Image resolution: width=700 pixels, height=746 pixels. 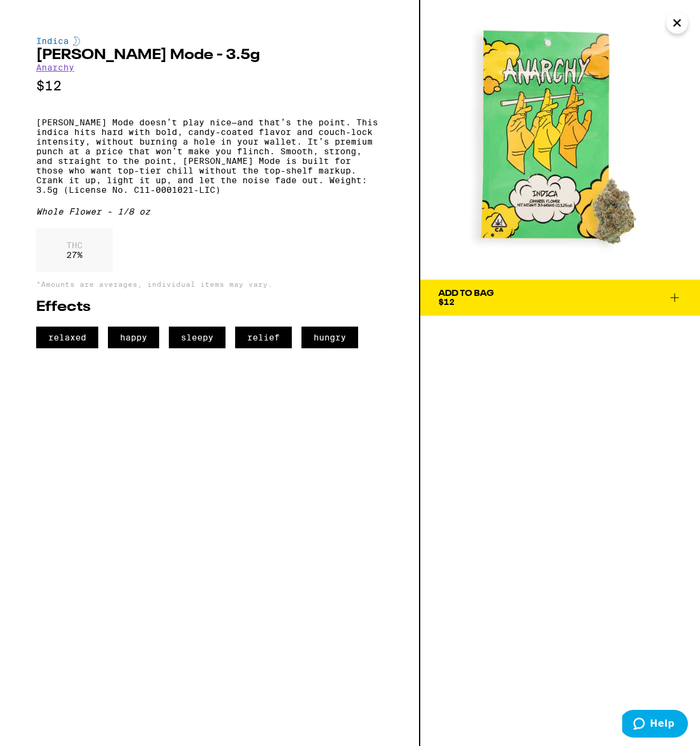 I want to click on span: relief, so click(x=263, y=337).